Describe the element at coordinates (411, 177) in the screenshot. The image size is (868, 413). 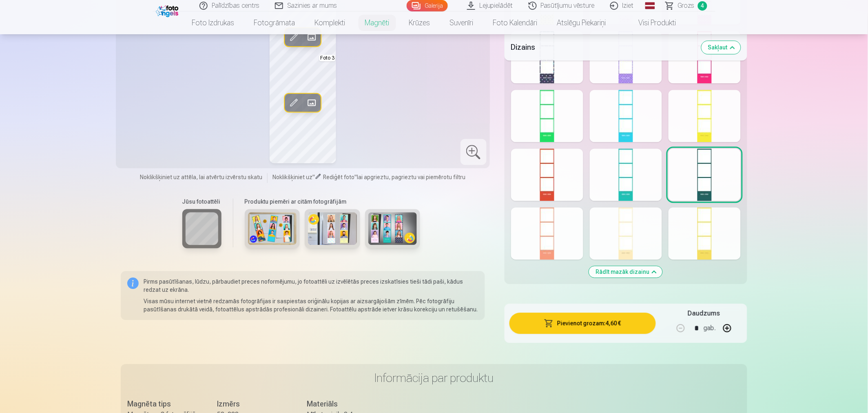
I see `span: lai apgrieztu, pagrieztu vai piemērotu filtru` at that location.